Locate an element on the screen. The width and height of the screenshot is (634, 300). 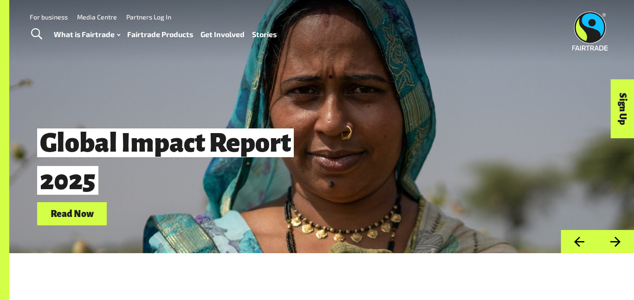
a: Media Centre is located at coordinates (97, 17).